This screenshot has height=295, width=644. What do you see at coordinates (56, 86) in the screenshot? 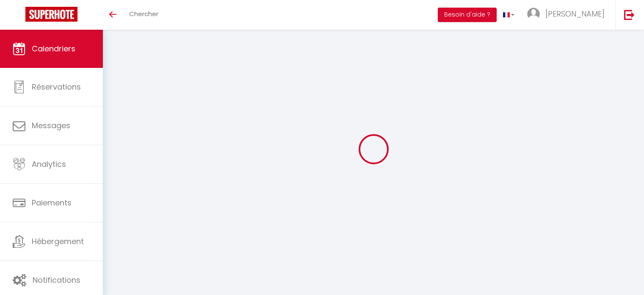
I see `span: Réservations` at bounding box center [56, 86].